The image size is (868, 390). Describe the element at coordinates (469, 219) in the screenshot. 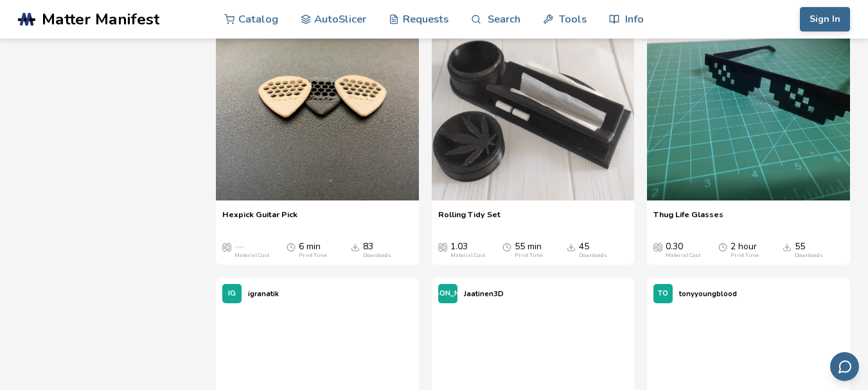

I see `span: Rolling Tidy Set` at that location.